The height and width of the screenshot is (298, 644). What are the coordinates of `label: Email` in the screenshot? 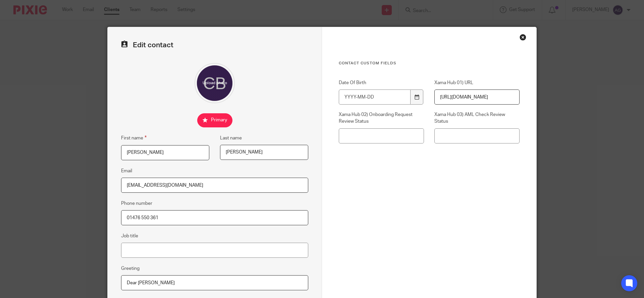 It's located at (126, 171).